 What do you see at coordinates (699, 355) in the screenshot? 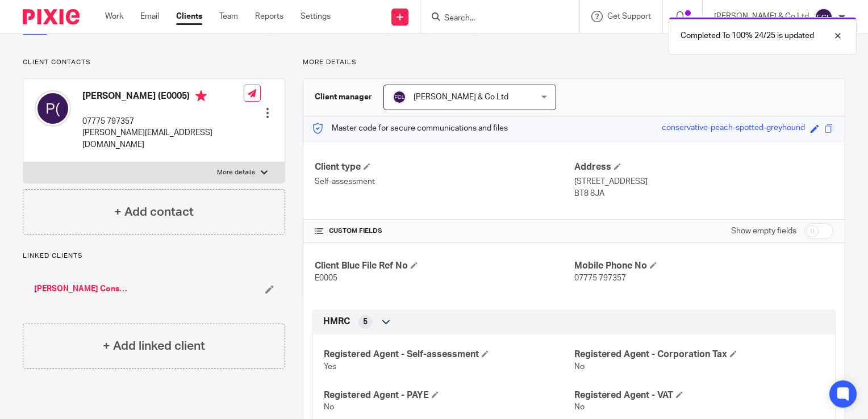
I see `h4: Registered Agent - Corporation Tax` at bounding box center [699, 355].